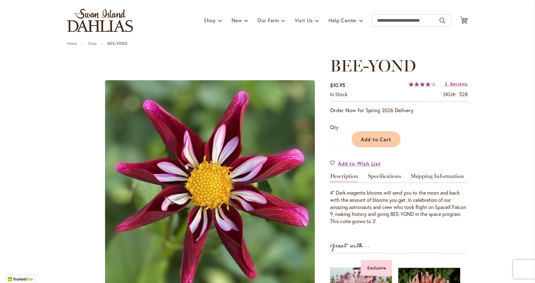 The height and width of the screenshot is (283, 535). I want to click on span: New, so click(237, 20).